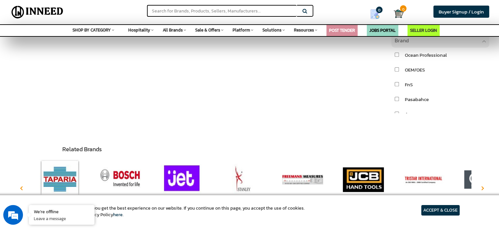 This screenshot has width=499, height=228. Describe the element at coordinates (409, 84) in the screenshot. I see `span: FnS` at that location.